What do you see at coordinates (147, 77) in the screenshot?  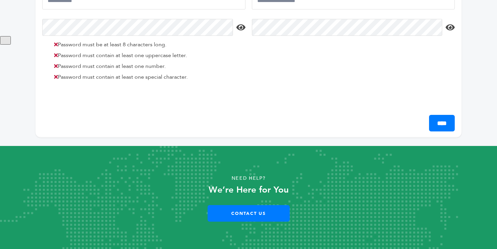 I see `li: Password must contain at least one special character.` at bounding box center [147, 77].